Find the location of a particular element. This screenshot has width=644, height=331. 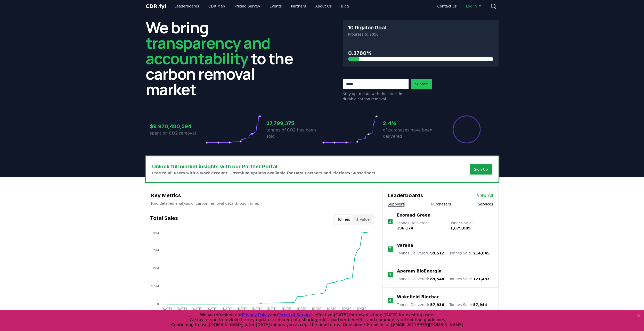

p: of purchases have been delivered is located at coordinates (411, 134).